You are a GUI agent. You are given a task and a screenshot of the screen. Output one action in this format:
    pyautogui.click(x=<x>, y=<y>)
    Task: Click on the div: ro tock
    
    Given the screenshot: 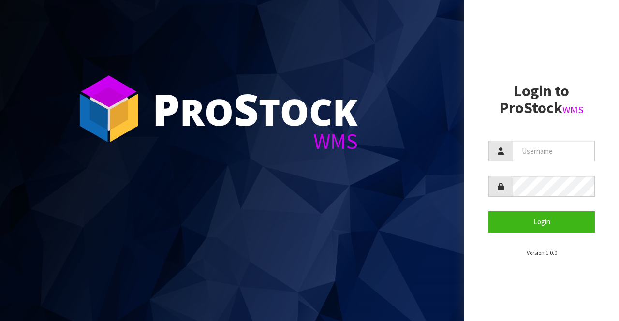 What is the action you would take?
    pyautogui.click(x=255, y=109)
    